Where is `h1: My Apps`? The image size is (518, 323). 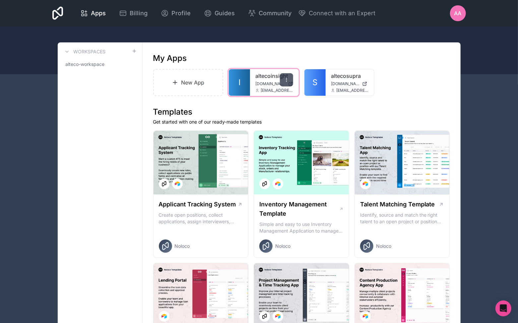
h1: My Apps is located at coordinates (170, 58).